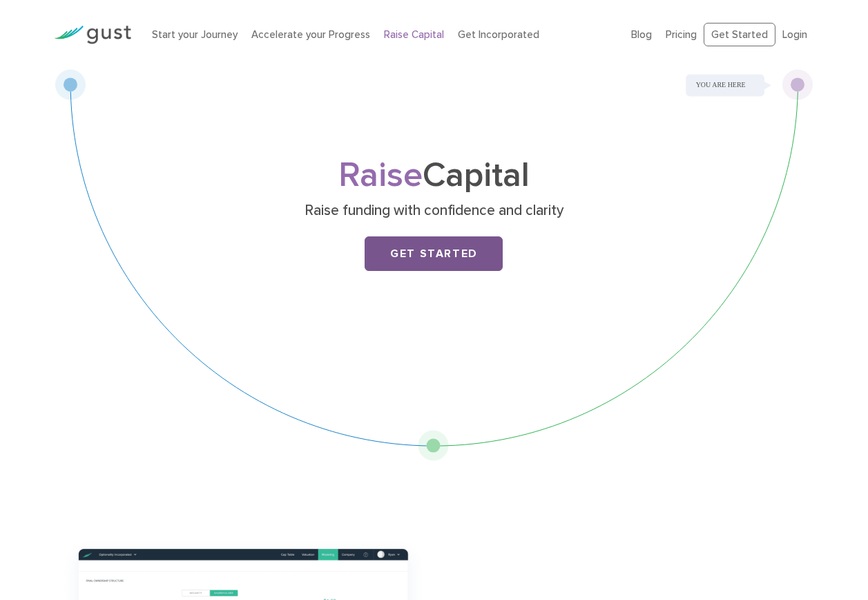 Image resolution: width=868 pixels, height=600 pixels. I want to click on a: Blog, so click(641, 34).